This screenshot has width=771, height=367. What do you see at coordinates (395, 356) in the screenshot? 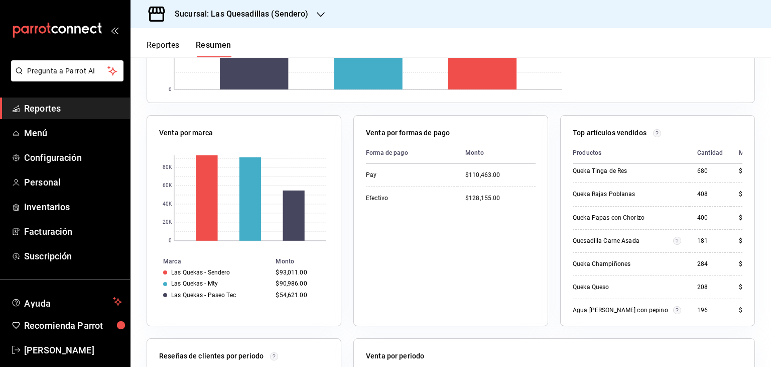
I see `p: Venta por periodo` at bounding box center [395, 356].